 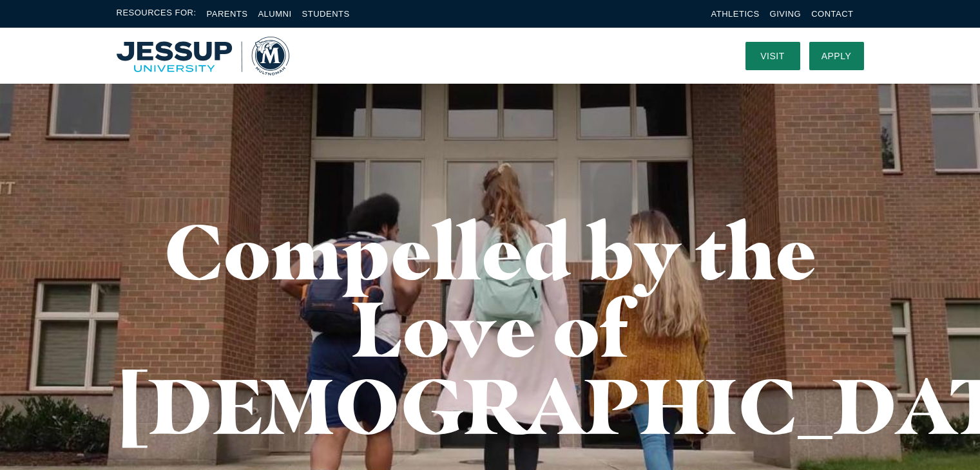 What do you see at coordinates (785, 14) in the screenshot?
I see `a: Giving` at bounding box center [785, 14].